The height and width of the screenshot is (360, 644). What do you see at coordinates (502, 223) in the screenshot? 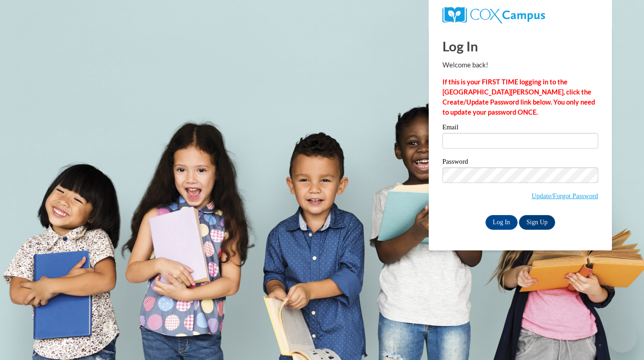
I see `input: Log In` at bounding box center [502, 223].